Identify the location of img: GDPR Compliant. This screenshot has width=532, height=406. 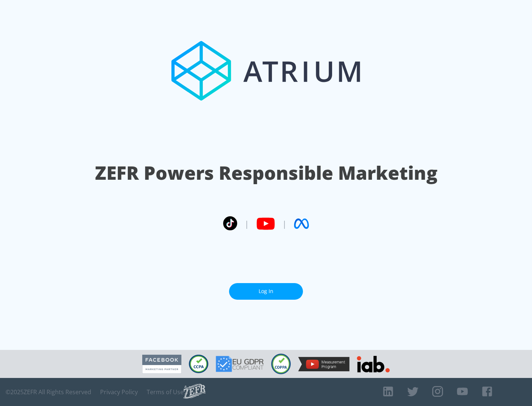
(240, 364).